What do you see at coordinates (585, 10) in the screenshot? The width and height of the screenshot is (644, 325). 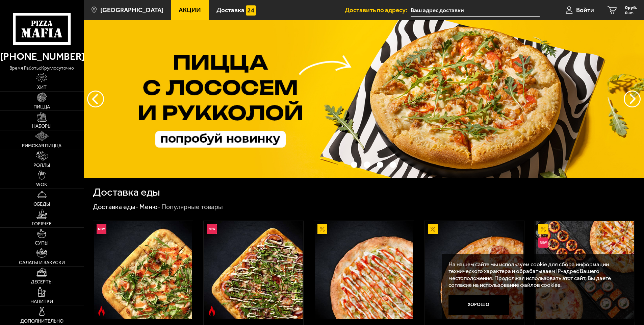 I see `span: Войти` at bounding box center [585, 10].